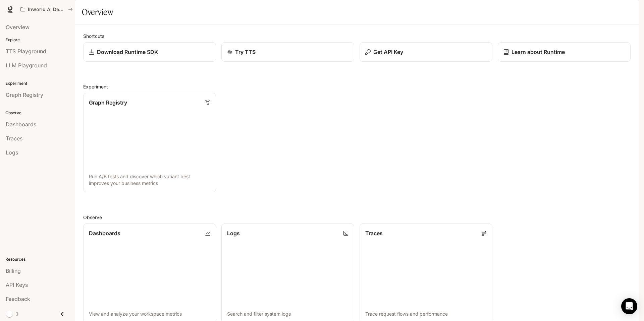 This screenshot has width=644, height=321. I want to click on a: Learn about Runtime, so click(564, 52).